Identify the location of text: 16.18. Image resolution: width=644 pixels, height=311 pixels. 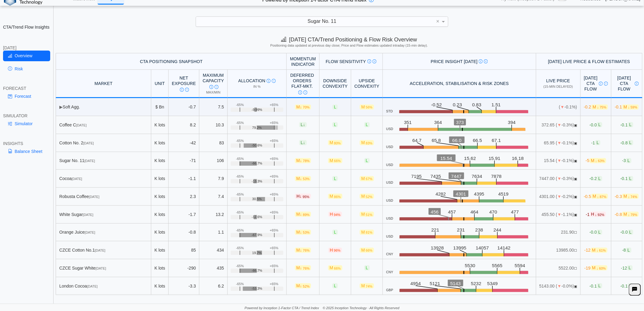
(518, 158).